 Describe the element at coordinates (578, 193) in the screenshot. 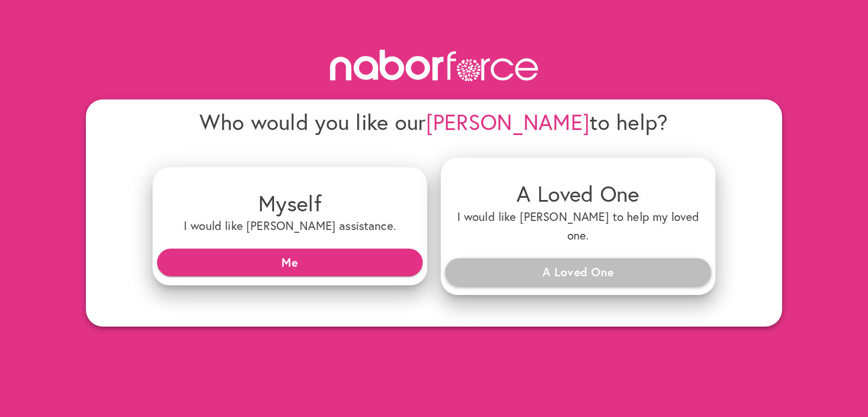

I see `h4: A Loved One` at that location.